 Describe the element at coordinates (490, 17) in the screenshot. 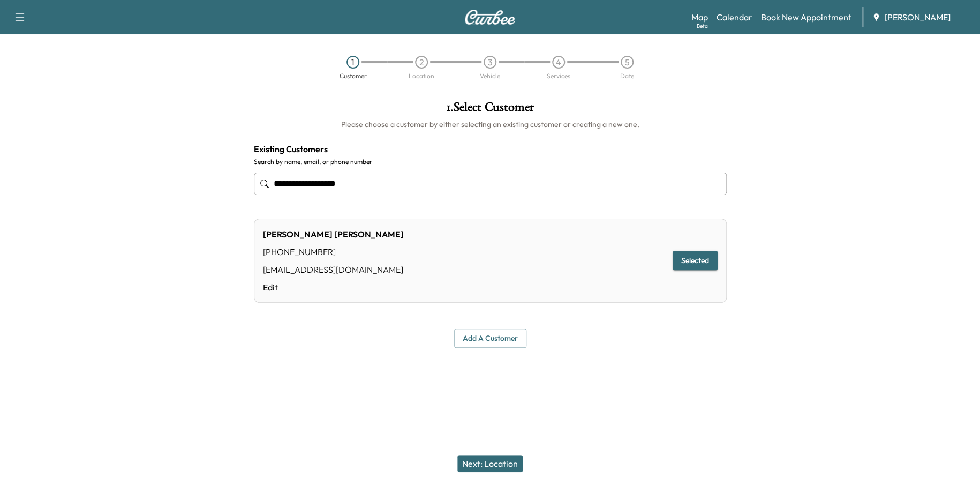

I see `img: Curbee Logo` at that location.